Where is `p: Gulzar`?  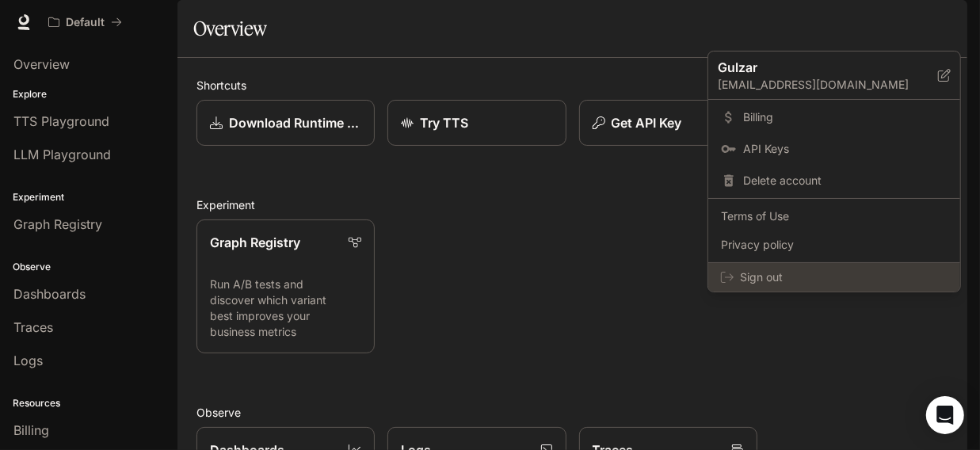 p: Gulzar is located at coordinates (815, 67).